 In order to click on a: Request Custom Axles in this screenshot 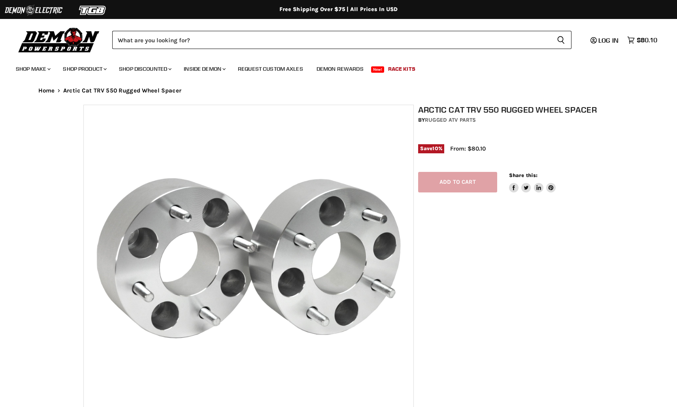, I will do `click(270, 69)`.